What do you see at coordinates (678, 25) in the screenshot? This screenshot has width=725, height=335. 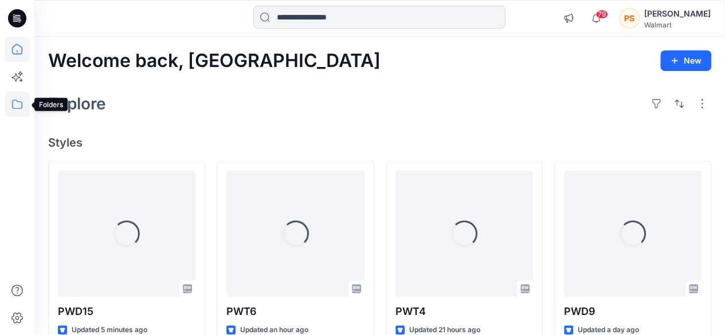 I see `div: Walmart` at bounding box center [678, 25].